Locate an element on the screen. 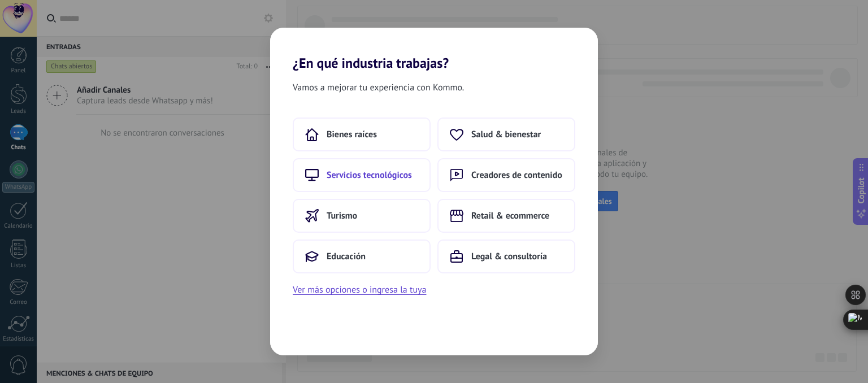  button: Educación is located at coordinates (362, 257).